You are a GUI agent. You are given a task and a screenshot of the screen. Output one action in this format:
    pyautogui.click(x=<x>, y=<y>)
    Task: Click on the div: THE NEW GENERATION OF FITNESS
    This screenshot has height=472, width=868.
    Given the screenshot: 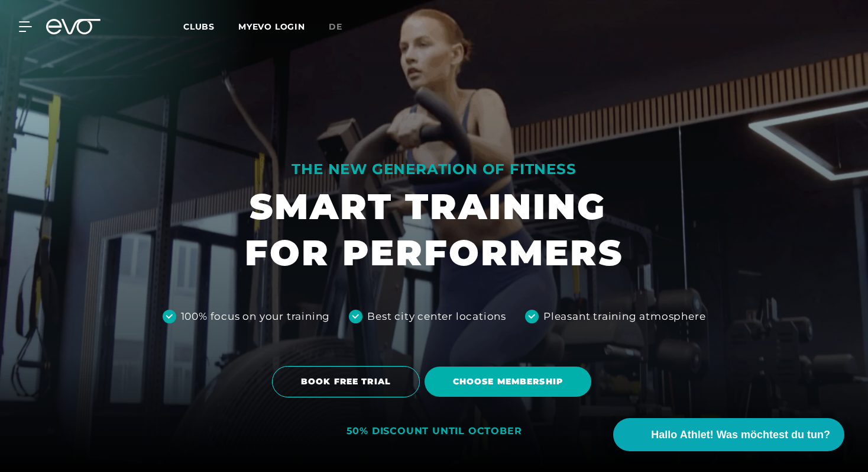 What is the action you would take?
    pyautogui.click(x=434, y=169)
    